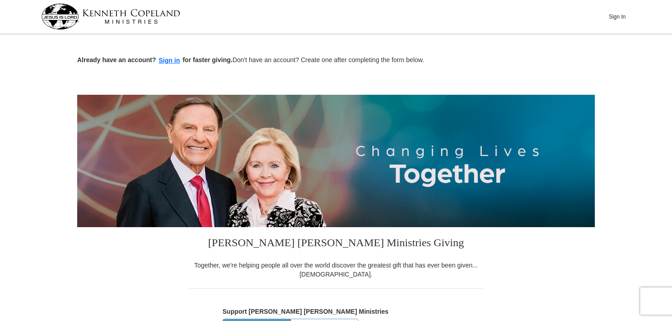 This screenshot has height=321, width=672. What do you see at coordinates (155, 60) in the screenshot?
I see `strong: Already have an account? for faster giving.` at bounding box center [155, 60].